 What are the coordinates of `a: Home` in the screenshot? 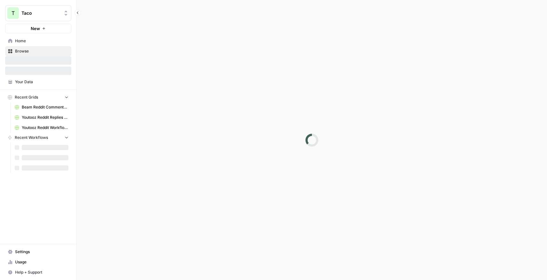 It's located at (38, 41).